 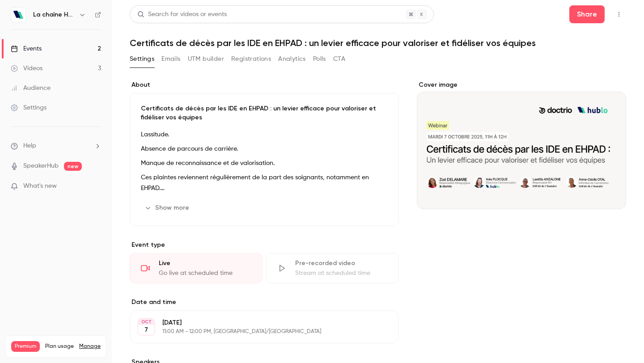 I want to click on button: Show more, so click(x=168, y=208).